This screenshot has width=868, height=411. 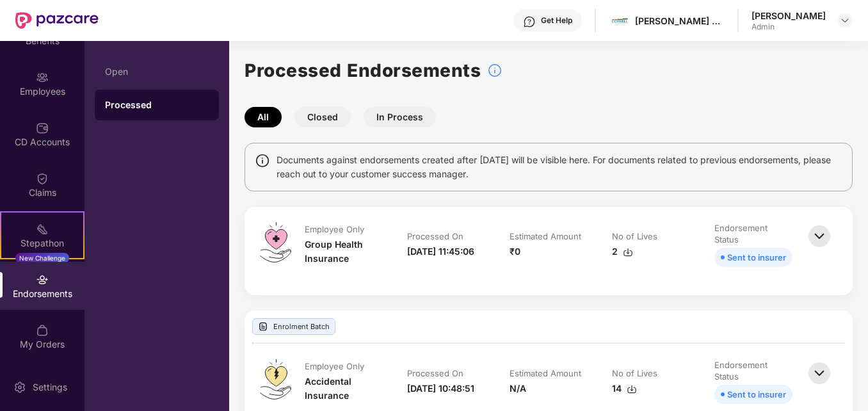 I want to click on img: svg+xml;base64,PHN2ZyBpZD0iSW5mb18tXzMyeDMyIiBkYXRhLW5hbWU9IkluZm8gLSAzMngzMiIgeG1sbnM9Imh0dHA6Ly..., so click(x=495, y=70).